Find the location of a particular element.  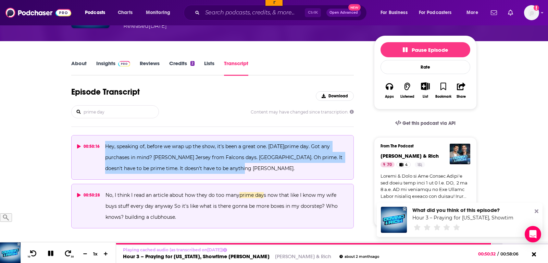

span: No, I think I read an article about how they do too many is located at coordinates (172, 195).